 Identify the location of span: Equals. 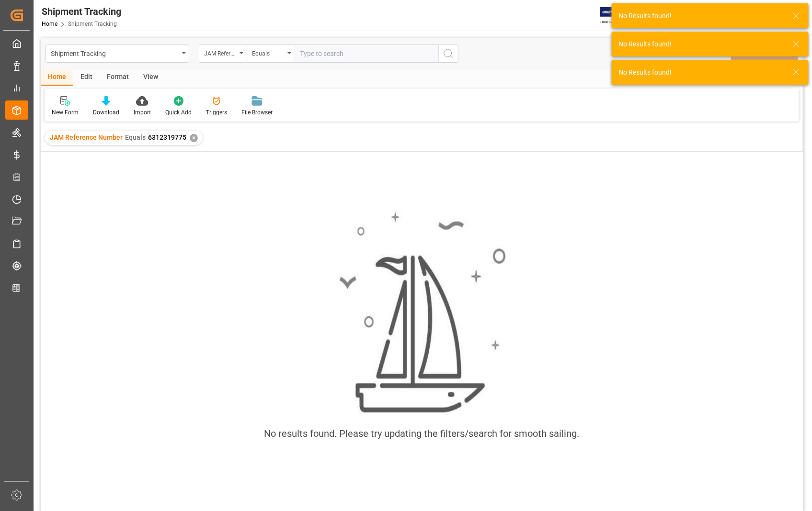
(135, 137).